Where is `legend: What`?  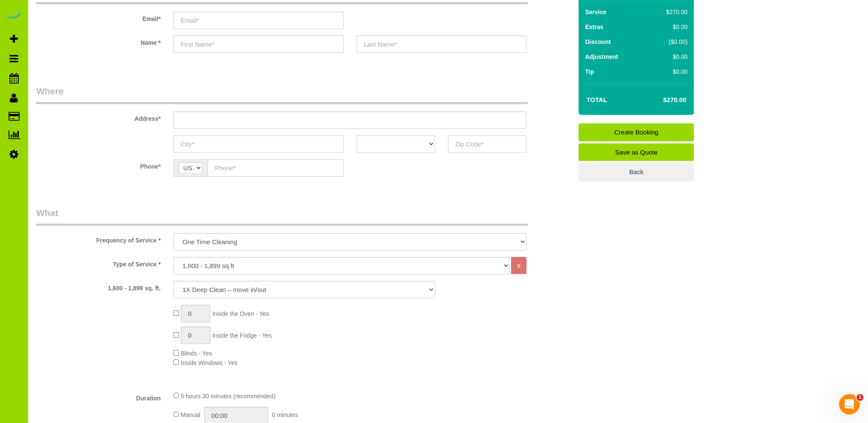
legend: What is located at coordinates (282, 216).